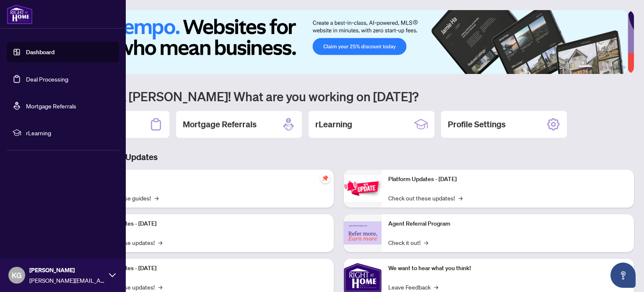 This screenshot has height=292, width=644. Describe the element at coordinates (70, 133) in the screenshot. I see `span: rLearning` at that location.